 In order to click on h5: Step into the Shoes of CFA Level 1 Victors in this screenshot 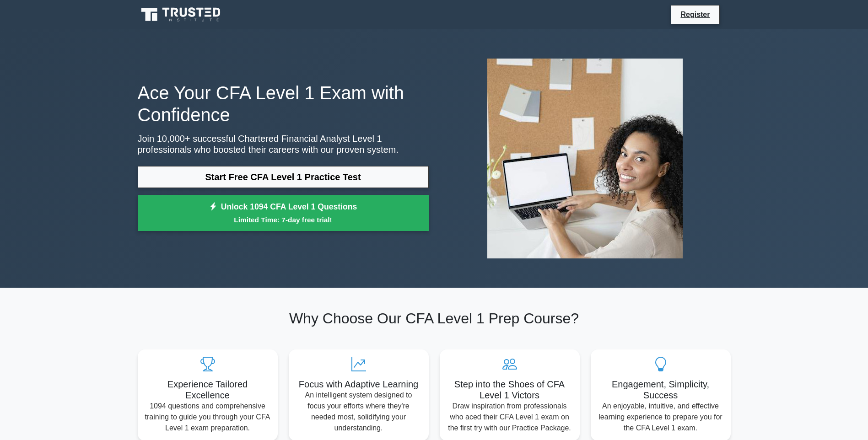, I will do `click(510, 390)`.